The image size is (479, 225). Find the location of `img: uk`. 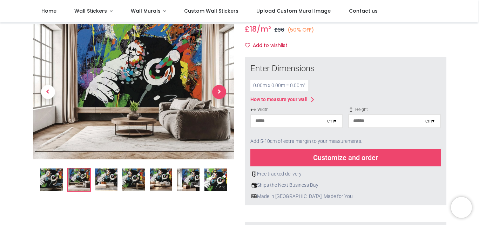

img: uk is located at coordinates (254, 196).